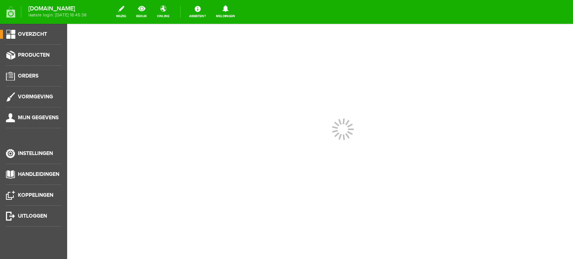 Image resolution: width=573 pixels, height=259 pixels. I want to click on span: Producten, so click(34, 55).